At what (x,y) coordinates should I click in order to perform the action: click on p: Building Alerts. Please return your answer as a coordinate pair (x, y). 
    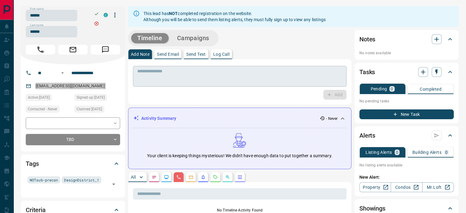
    Looking at the image, I should click on (427, 152).